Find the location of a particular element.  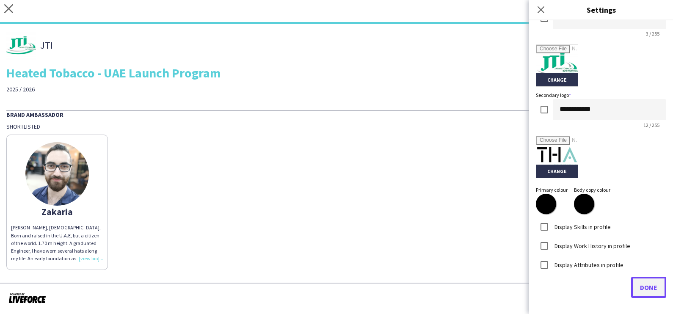

div: Brand Ambassador is located at coordinates (337, 114).